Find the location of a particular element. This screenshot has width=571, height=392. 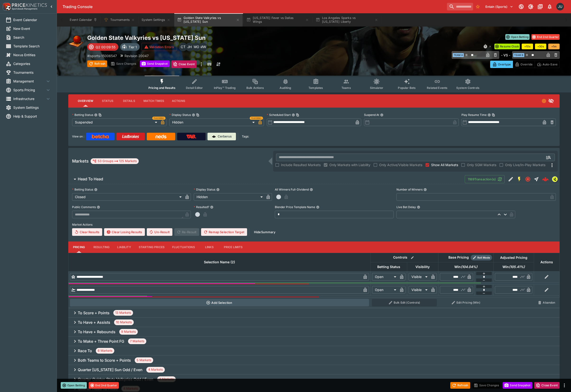

button: Auto-Save is located at coordinates (547, 64).